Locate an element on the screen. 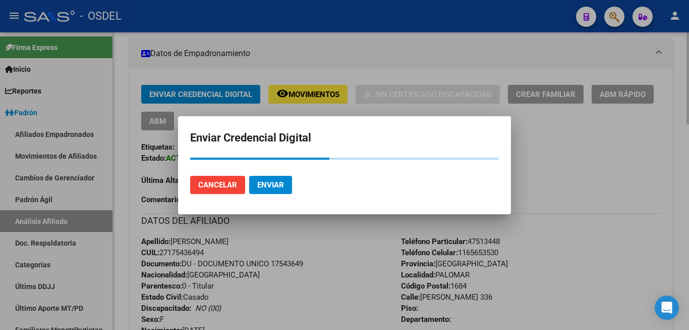 This screenshot has width=689, height=330. button: Enviar is located at coordinates (271, 185).